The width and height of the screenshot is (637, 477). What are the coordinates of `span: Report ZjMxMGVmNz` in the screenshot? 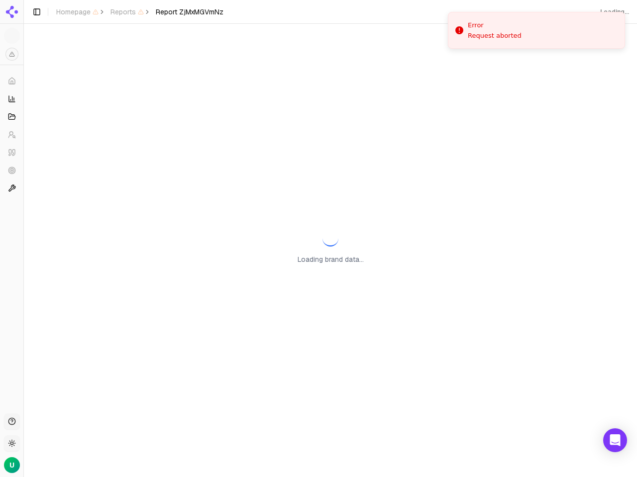 It's located at (189, 12).